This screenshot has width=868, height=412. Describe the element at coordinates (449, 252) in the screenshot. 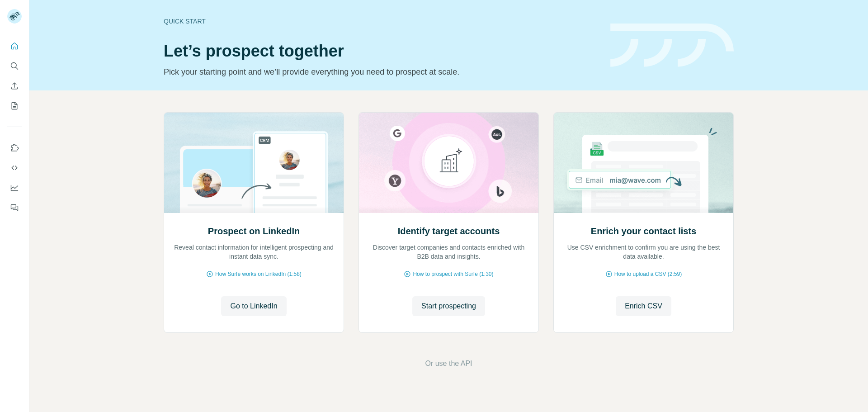

I see `p: Discover target companies and contacts enriched with B2B data and insights.` at that location.